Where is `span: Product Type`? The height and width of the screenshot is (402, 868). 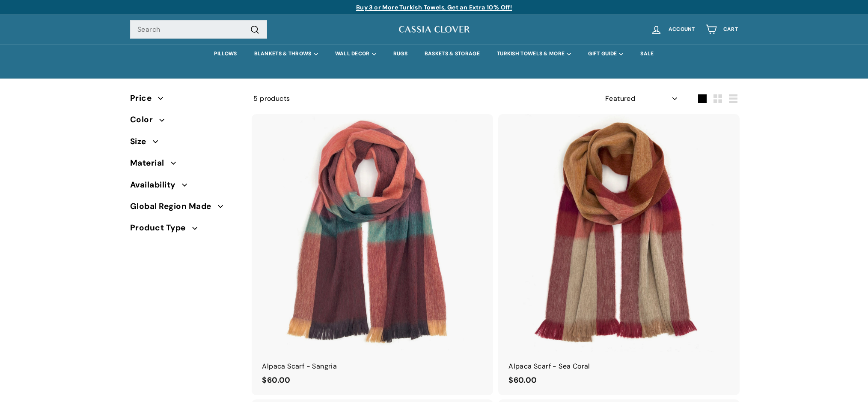
span: Product Type is located at coordinates (161, 228).